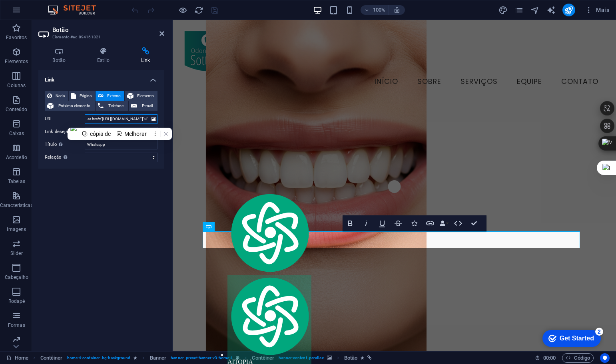 This screenshot has height=364, width=616. Describe the element at coordinates (16, 109) in the screenshot. I see `p: Conteúdo` at that location.